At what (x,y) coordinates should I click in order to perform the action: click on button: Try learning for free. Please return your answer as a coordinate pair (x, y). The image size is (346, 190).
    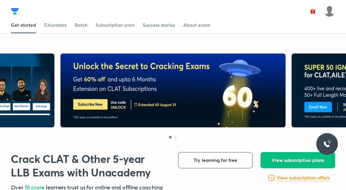
    Looking at the image, I should click on (215, 160).